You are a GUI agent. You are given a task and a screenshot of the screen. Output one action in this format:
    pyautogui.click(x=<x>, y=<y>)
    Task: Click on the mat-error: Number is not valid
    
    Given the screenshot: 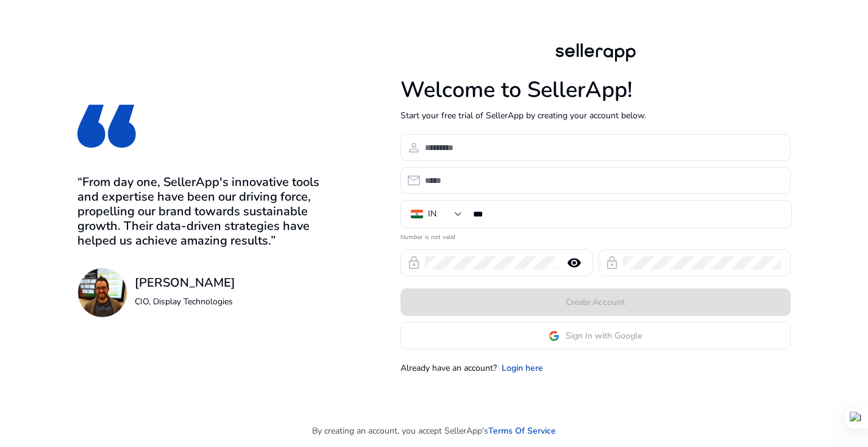 What is the action you would take?
    pyautogui.click(x=595, y=235)
    